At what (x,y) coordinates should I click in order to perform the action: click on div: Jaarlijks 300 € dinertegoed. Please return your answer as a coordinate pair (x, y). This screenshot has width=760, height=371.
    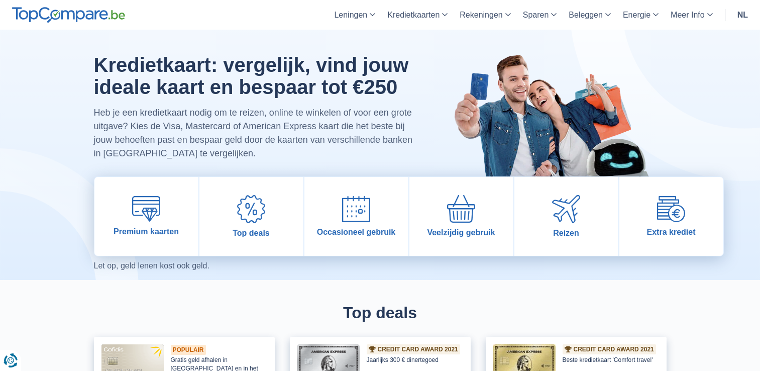
    Looking at the image, I should click on (413, 359).